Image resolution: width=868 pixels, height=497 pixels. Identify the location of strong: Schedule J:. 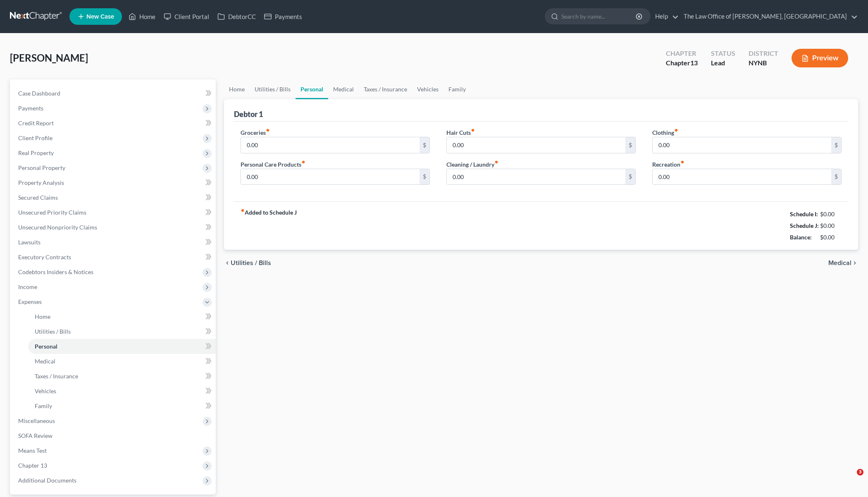
(804, 226).